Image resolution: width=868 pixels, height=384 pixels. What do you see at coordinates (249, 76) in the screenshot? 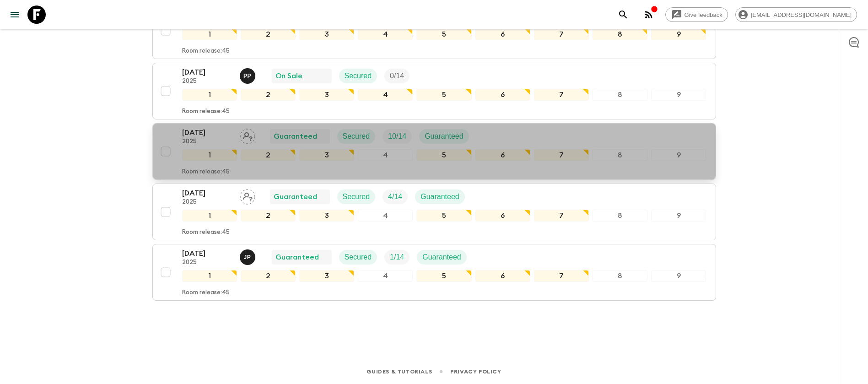
I see `button: PP` at bounding box center [249, 76].